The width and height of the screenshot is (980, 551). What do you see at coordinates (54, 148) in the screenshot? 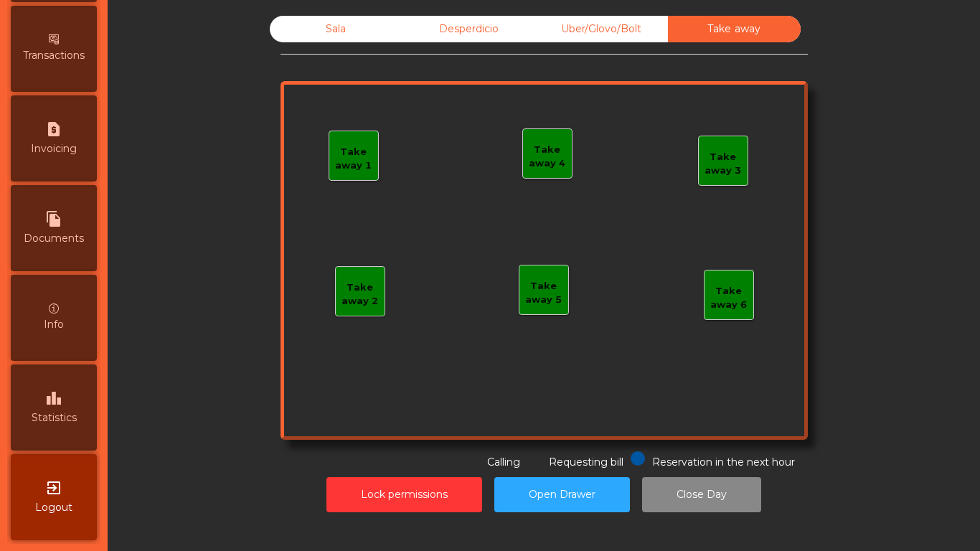
I see `span: Invoicing` at bounding box center [54, 148].